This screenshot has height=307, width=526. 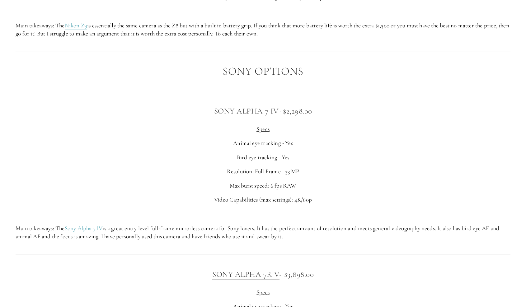 I want to click on p: Video Capabilities (max settings): 4K/60p, so click(x=263, y=200).